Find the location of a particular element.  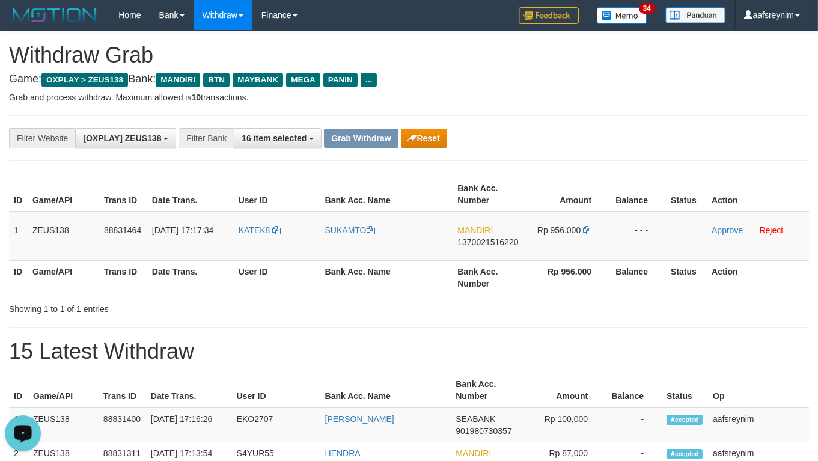

img: Button%20Memo.svg is located at coordinates (622, 16).